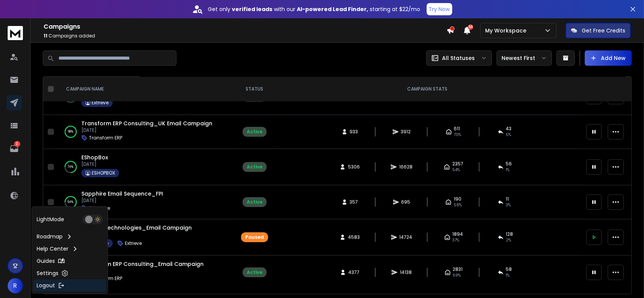 The height and width of the screenshot is (298, 644). What do you see at coordinates (458, 164) in the screenshot?
I see `span: 2357` at bounding box center [458, 164].